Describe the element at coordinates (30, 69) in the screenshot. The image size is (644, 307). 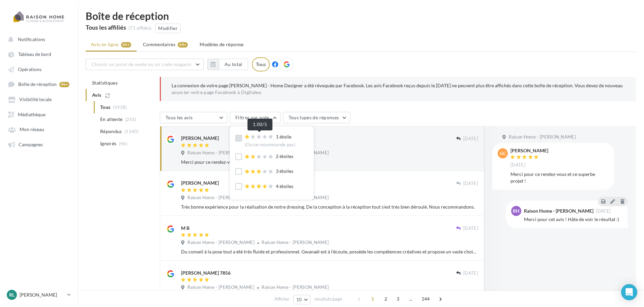
I see `span: Opérations` at that location.